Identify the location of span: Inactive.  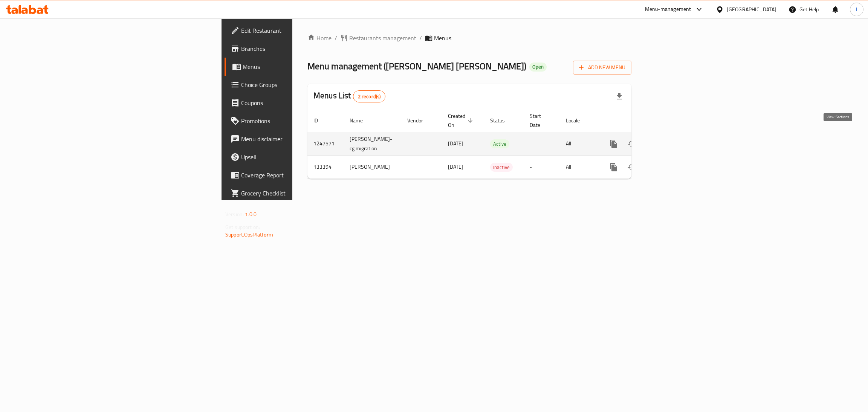
(502, 167).